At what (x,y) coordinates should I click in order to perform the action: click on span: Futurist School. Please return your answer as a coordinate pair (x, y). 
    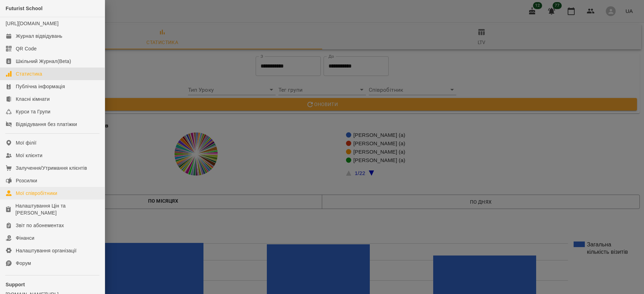
    Looking at the image, I should click on (24, 8).